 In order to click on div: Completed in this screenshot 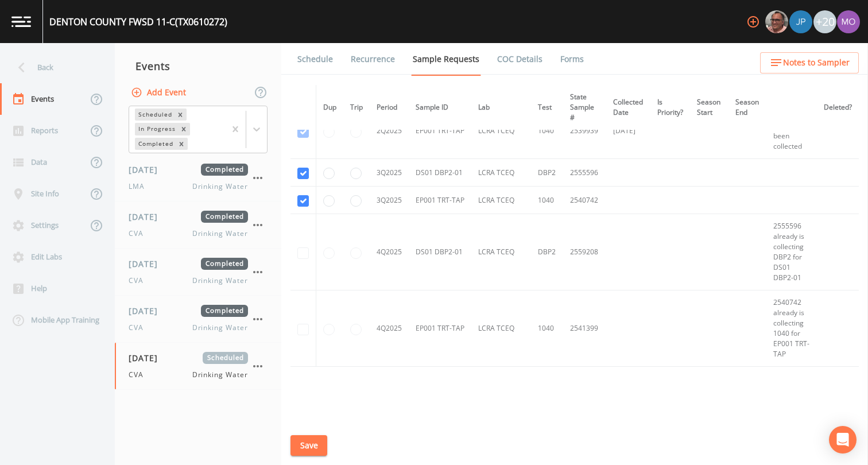, I will do `click(155, 144)`.